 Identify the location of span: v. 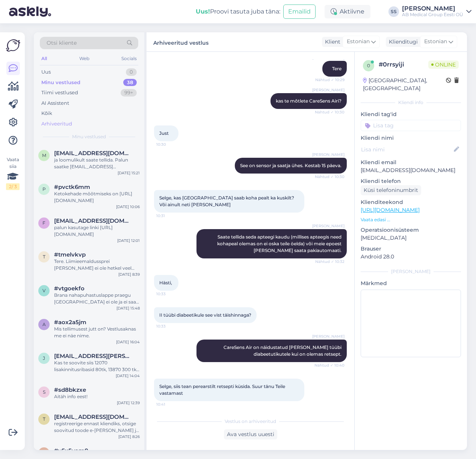
(44, 290).